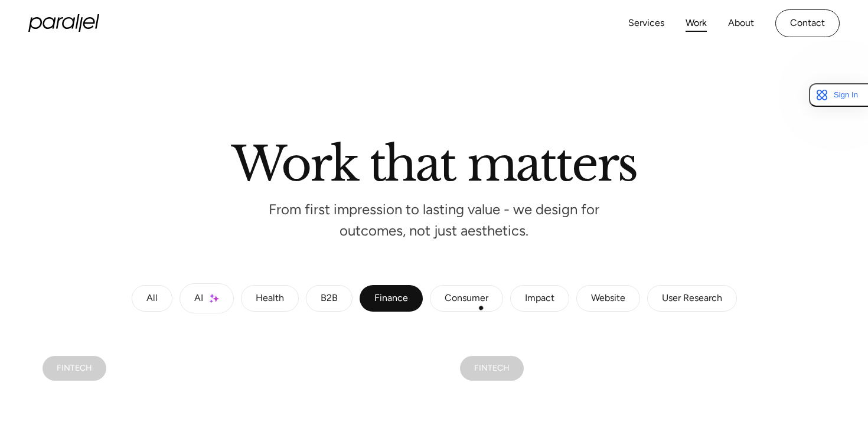 Image resolution: width=868 pixels, height=435 pixels. Describe the element at coordinates (199, 298) in the screenshot. I see `div: AI` at that location.